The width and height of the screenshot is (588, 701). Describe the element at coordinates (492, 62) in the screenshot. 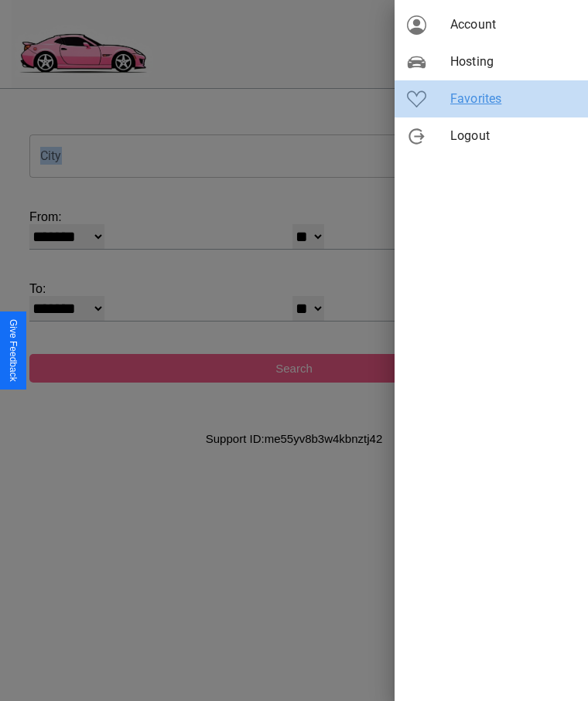

I see `div: Hosting` at that location.